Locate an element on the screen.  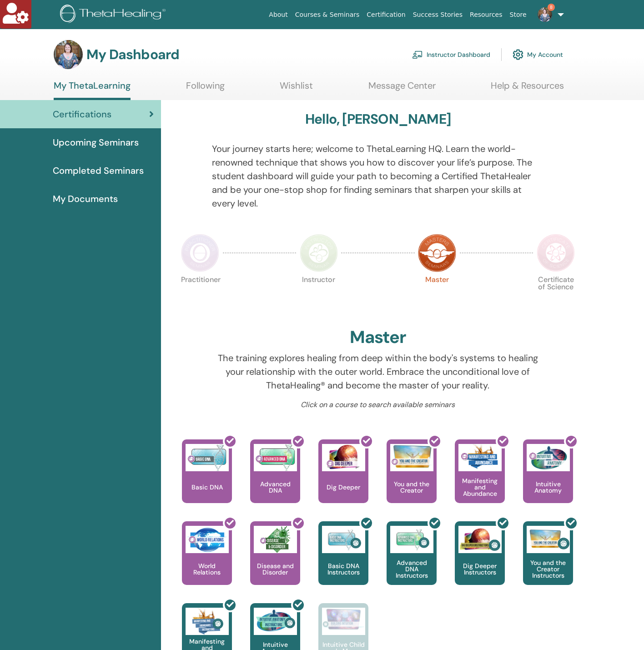
img: Dig Deeper is located at coordinates (343, 458).